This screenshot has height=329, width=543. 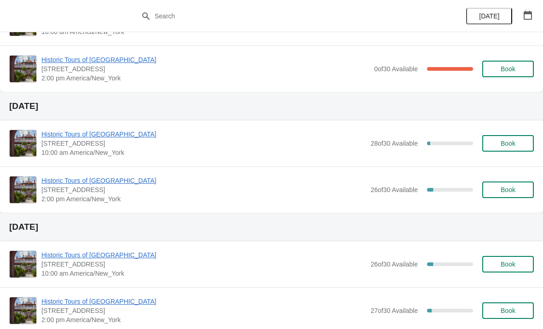 What do you see at coordinates (394, 311) in the screenshot?
I see `span: 27 of 30 Available` at bounding box center [394, 311].